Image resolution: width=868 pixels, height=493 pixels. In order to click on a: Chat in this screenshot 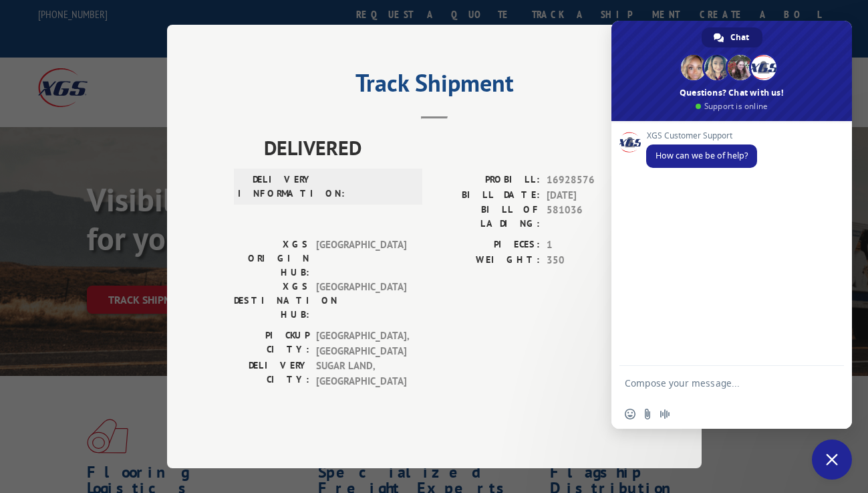, I will do `click(732, 37)`.